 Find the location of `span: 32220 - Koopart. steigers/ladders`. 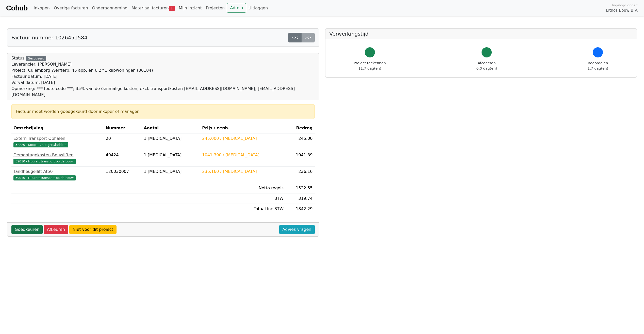

span: 32220 - Koopart. steigers/ladders is located at coordinates (41, 145).